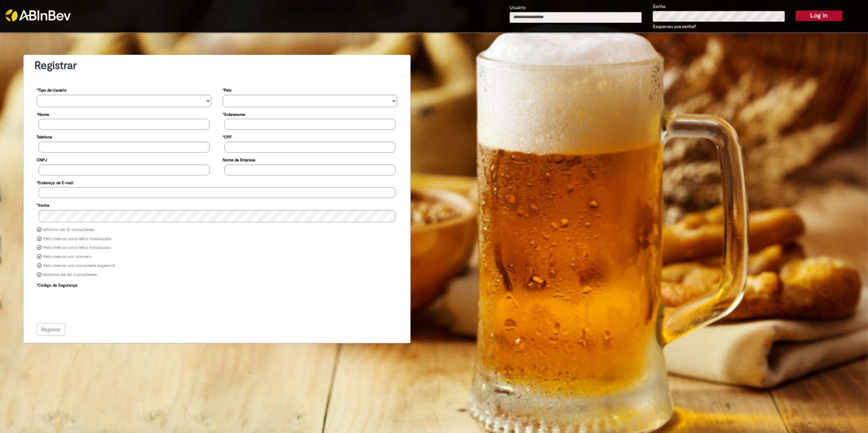 This screenshot has height=433, width=868. Describe the element at coordinates (70, 275) in the screenshot. I see `label: Máximo de 40 Caracteres.` at that location.